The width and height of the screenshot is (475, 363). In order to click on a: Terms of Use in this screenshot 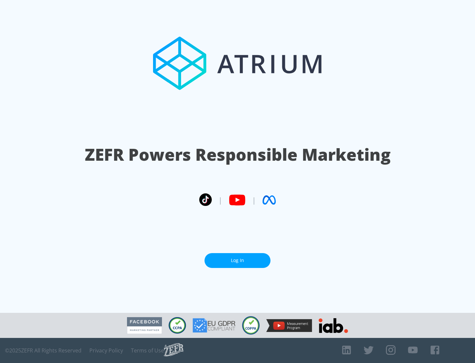, I will do `click(148, 351)`.